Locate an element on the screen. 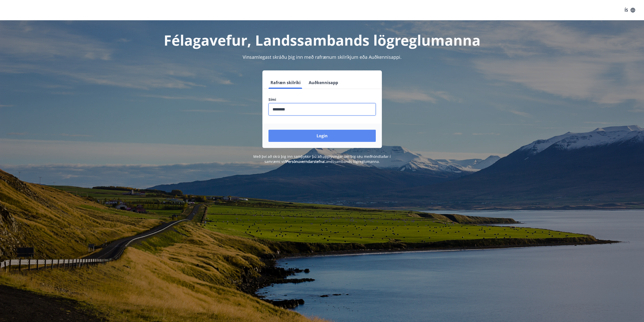 This screenshot has height=322, width=644. h1: Félagavefur, Landssambands lögreglumanna is located at coordinates (322, 40).